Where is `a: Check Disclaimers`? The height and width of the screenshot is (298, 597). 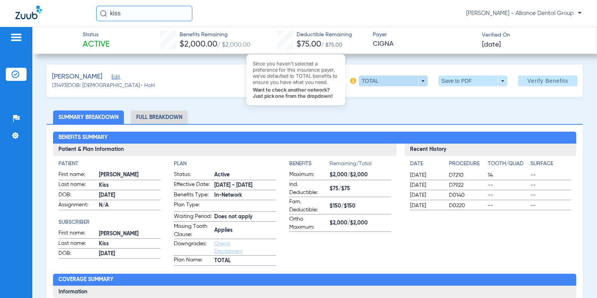 a: Check Disclaimers is located at coordinates (228, 247).